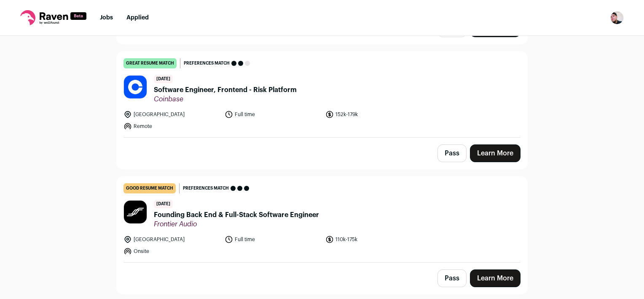  What do you see at coordinates (225, 99) in the screenshot?
I see `span: Coinbase` at bounding box center [225, 99].